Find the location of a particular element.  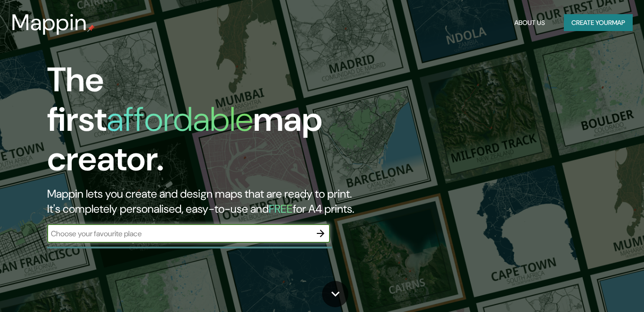

img: mappin-pin is located at coordinates (91, 28).